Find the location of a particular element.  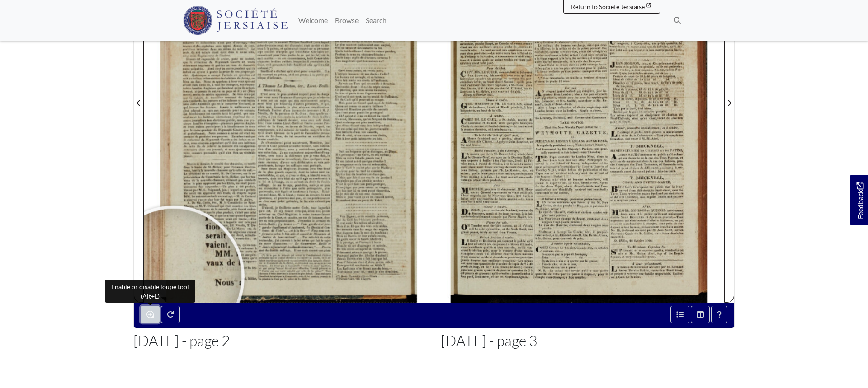

button: Enable or disable loupe tool (Alt+L) is located at coordinates (150, 315).